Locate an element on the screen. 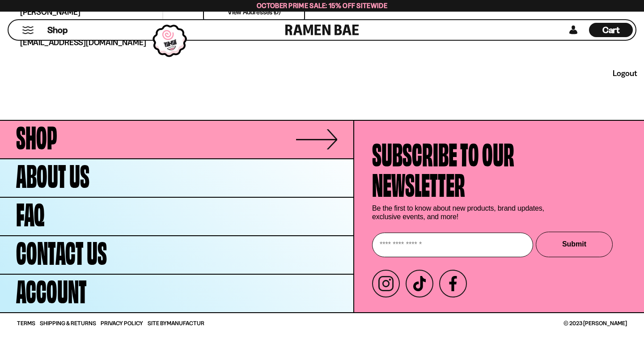  span: Contact Us is located at coordinates (61, 250).